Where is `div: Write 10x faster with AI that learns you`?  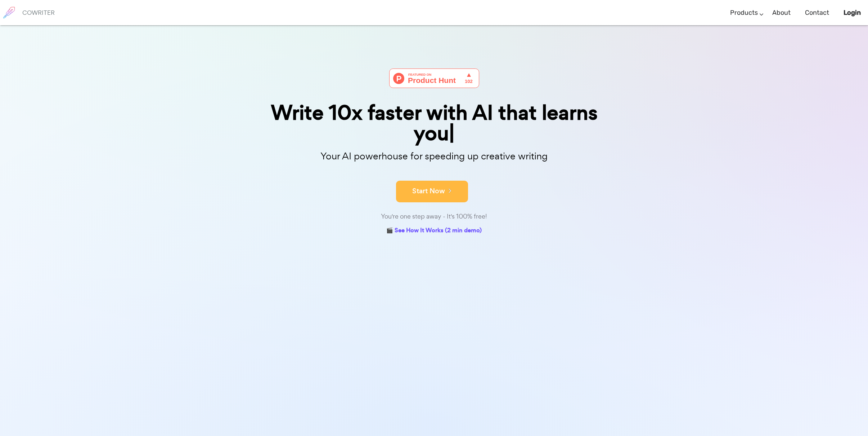 div: Write 10x faster with AI that learns you is located at coordinates (434, 123).